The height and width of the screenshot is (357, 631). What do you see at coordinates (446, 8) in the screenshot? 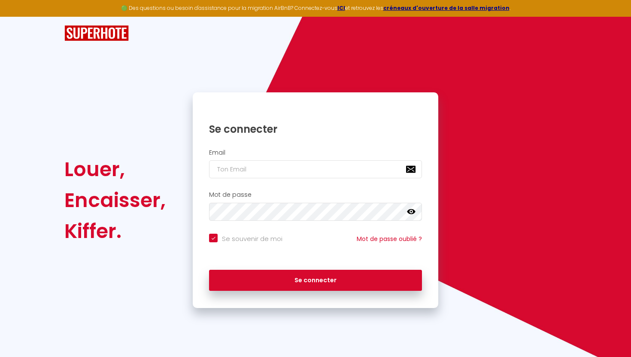
I see `strong: créneaux d'ouverture de la salle migration` at bounding box center [446, 8].